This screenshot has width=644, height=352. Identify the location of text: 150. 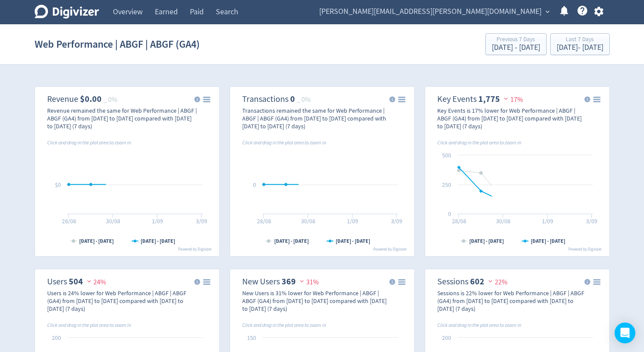
(251, 337).